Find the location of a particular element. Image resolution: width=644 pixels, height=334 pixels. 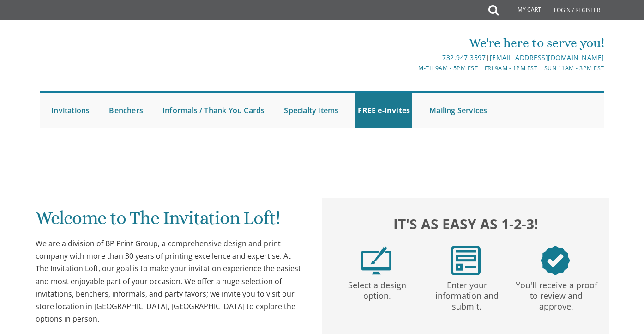

div: We are a division of BP Print Group, a comprehensive design and print company with more than 30 y... is located at coordinates (170, 282).